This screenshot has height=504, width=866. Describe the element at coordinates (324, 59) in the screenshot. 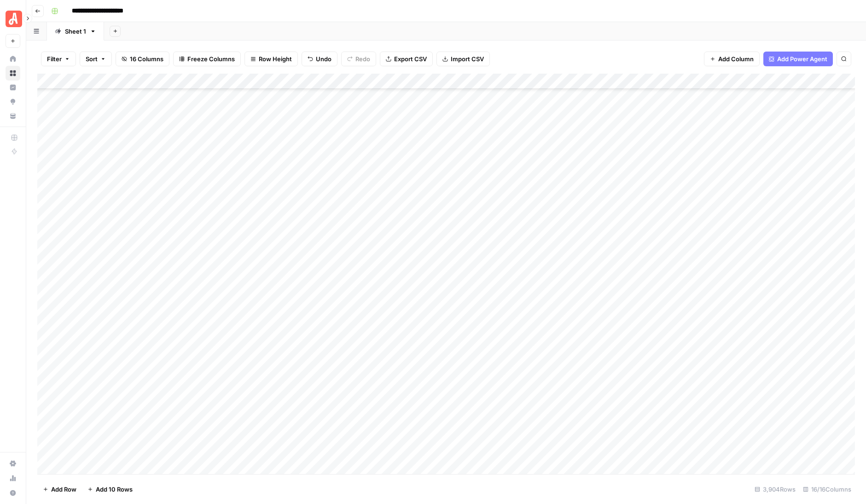

I see `span: Undo` at that location.